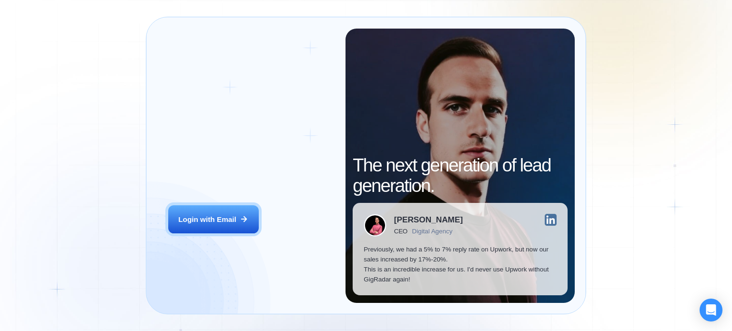  Describe the element at coordinates (207, 219) in the screenshot. I see `div: Login with Email` at that location.